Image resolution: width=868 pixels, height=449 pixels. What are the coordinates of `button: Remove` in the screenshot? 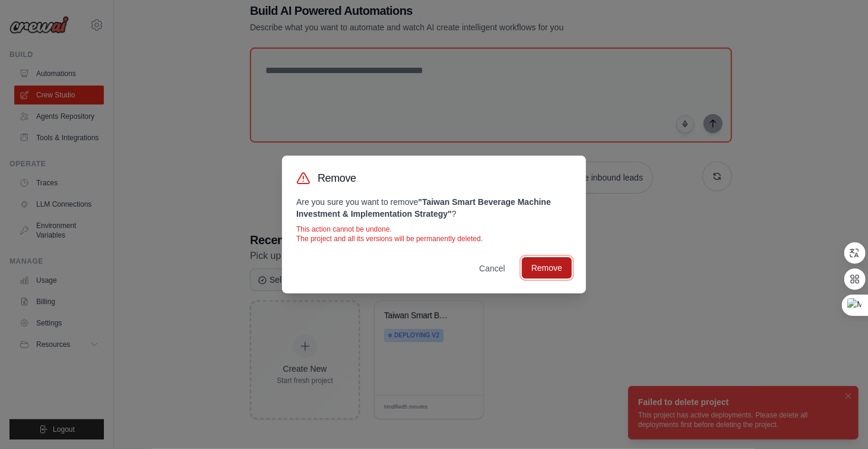 It's located at (547, 268).